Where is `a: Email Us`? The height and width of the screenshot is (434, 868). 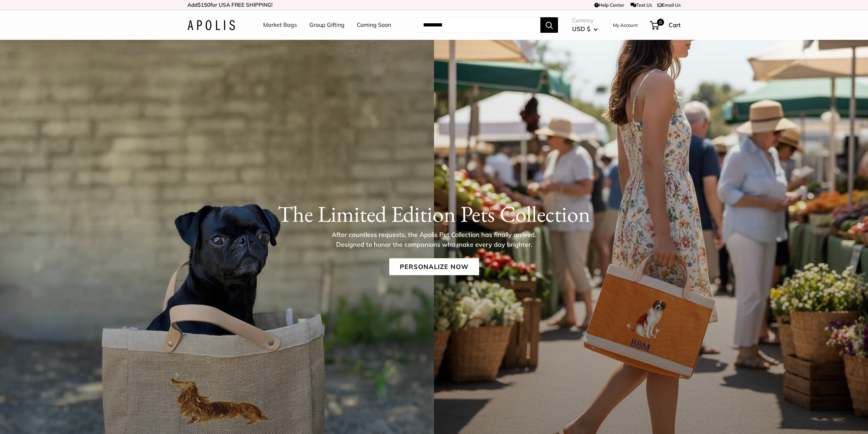
a: Email Us is located at coordinates (669, 5).